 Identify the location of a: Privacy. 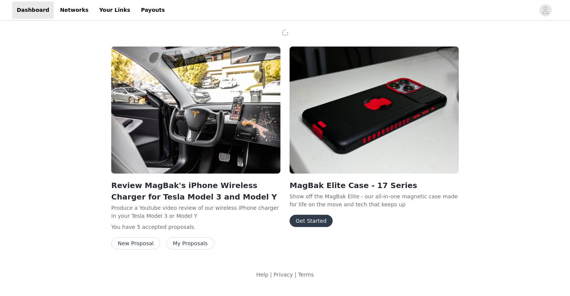
(283, 274).